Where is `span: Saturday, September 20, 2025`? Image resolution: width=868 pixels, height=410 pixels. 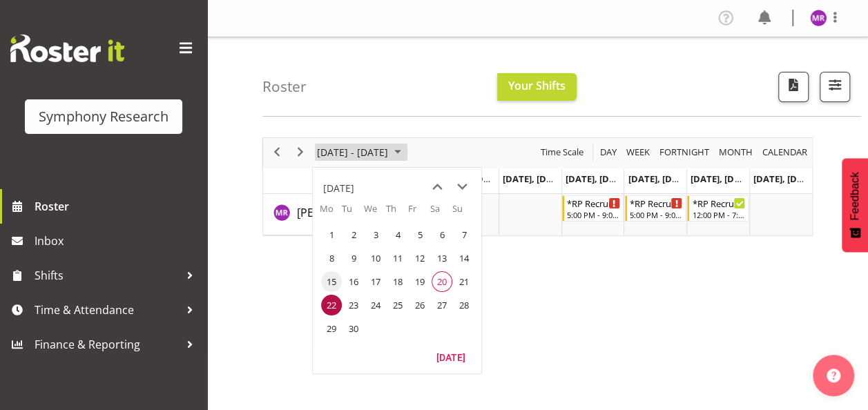 span: Saturday, September 20, 2025 is located at coordinates (442, 282).